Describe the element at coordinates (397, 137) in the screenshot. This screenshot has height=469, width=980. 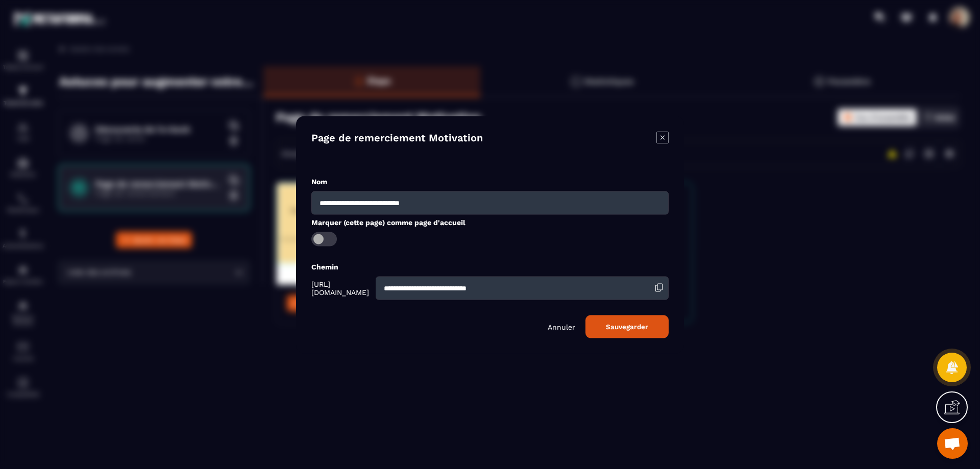
I see `font: Page de remerciement Motivation` at that location.